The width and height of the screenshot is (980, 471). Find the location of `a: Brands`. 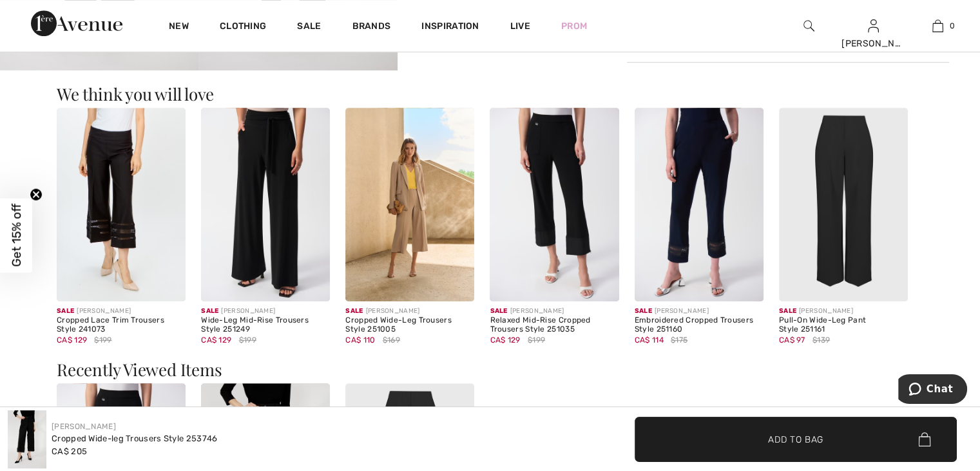

a: Brands is located at coordinates (372, 27).